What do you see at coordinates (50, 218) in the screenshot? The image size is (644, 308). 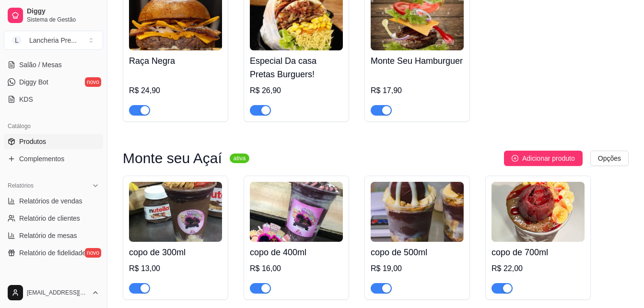 I see `span: Relatório de clientes` at bounding box center [50, 218].